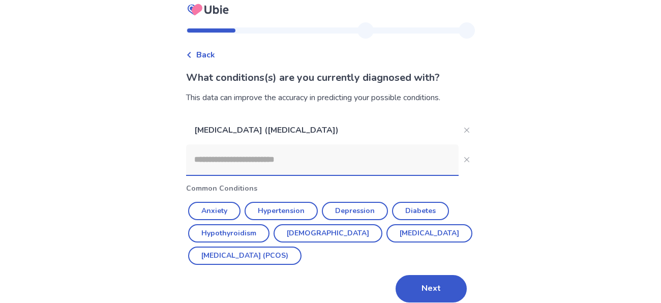 Image resolution: width=661 pixels, height=303 pixels. I want to click on button: Diabetes, so click(421, 211).